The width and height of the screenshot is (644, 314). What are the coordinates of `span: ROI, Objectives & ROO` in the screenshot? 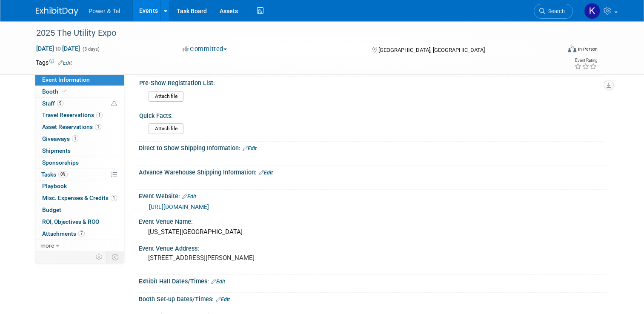 It's located at (70, 222).